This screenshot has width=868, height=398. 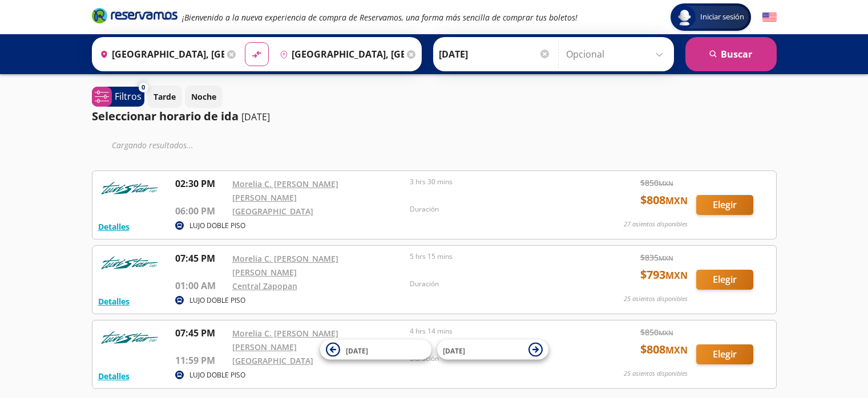 I want to click on em: Cargando resultados ..., so click(x=152, y=145).